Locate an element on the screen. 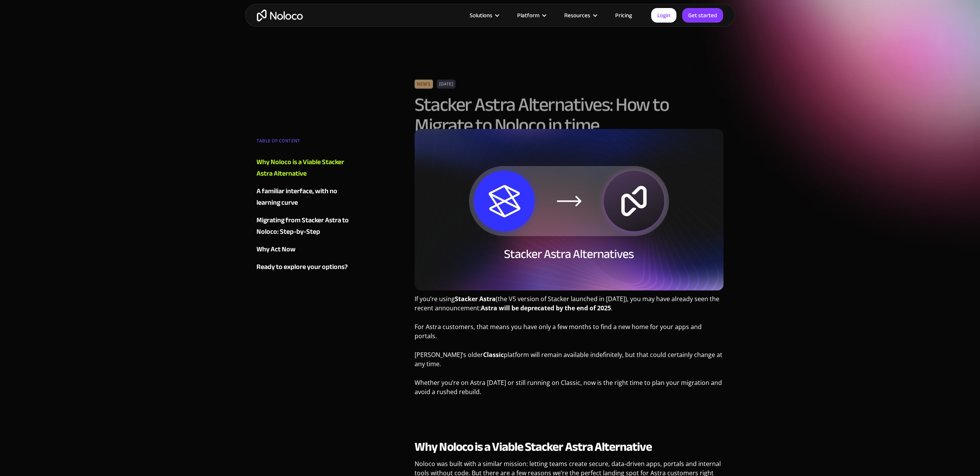  a: Why Act Now is located at coordinates (303, 249).